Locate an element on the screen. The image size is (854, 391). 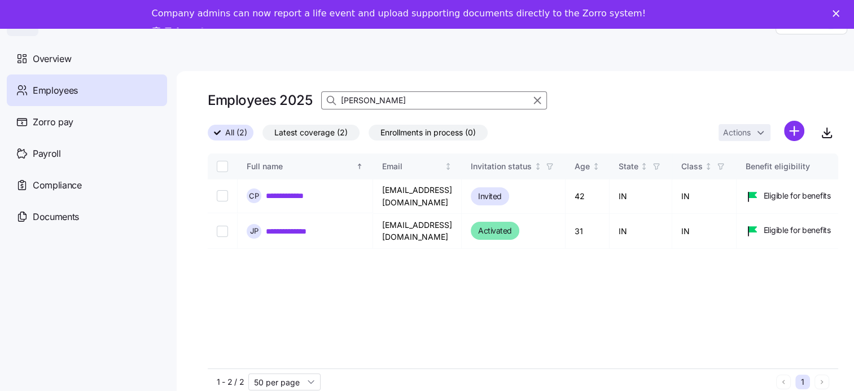
th: ClassNot sorted is located at coordinates (704, 166).